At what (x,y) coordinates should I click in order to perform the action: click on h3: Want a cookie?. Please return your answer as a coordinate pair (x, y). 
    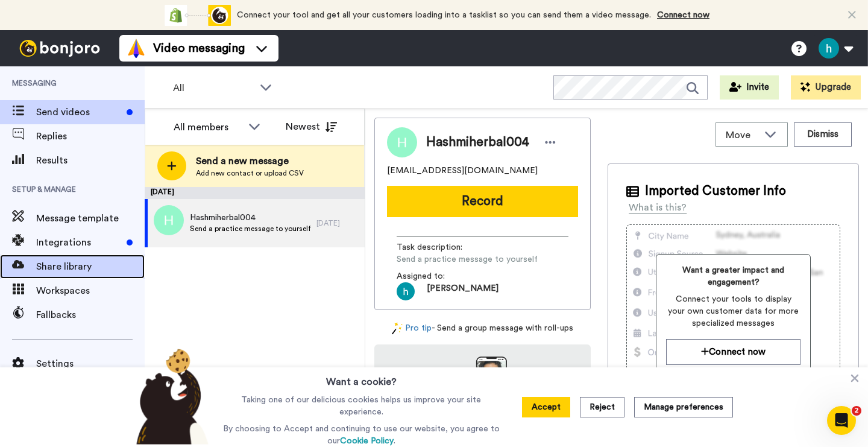
    Looking at the image, I should click on (361, 378).